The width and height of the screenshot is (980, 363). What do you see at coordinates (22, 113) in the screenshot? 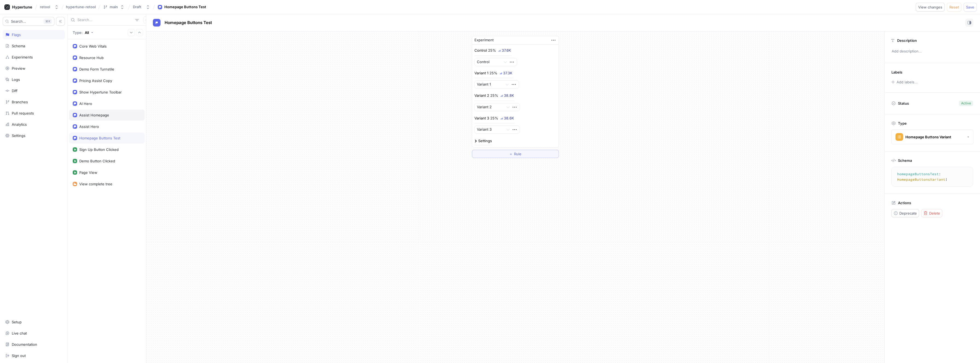
I see `div: Pull requests` at bounding box center [22, 113].